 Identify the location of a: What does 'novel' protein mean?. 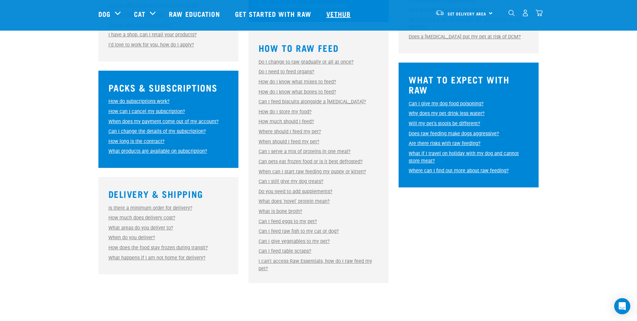
(294, 201).